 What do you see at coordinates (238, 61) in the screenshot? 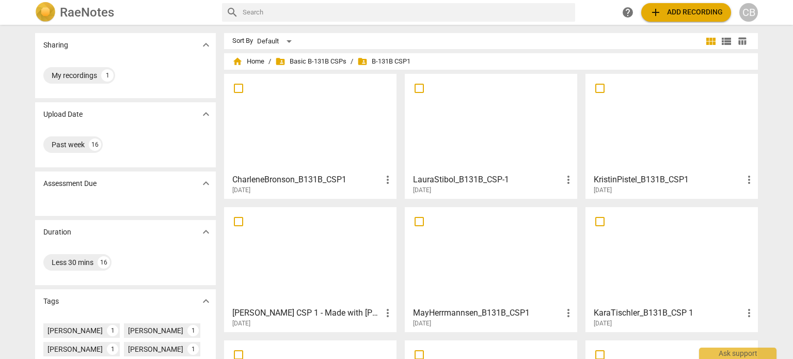
I see `span: home` at bounding box center [238, 61].